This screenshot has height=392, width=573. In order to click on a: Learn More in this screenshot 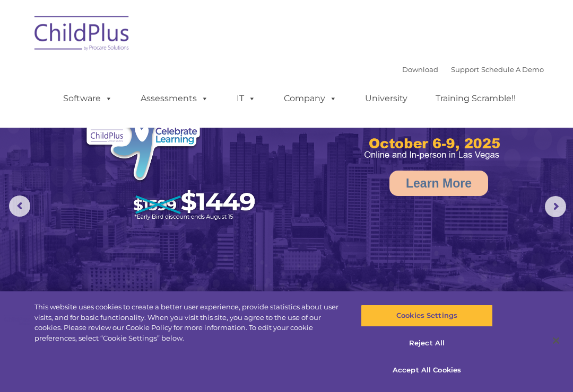, I will do `click(439, 184)`.